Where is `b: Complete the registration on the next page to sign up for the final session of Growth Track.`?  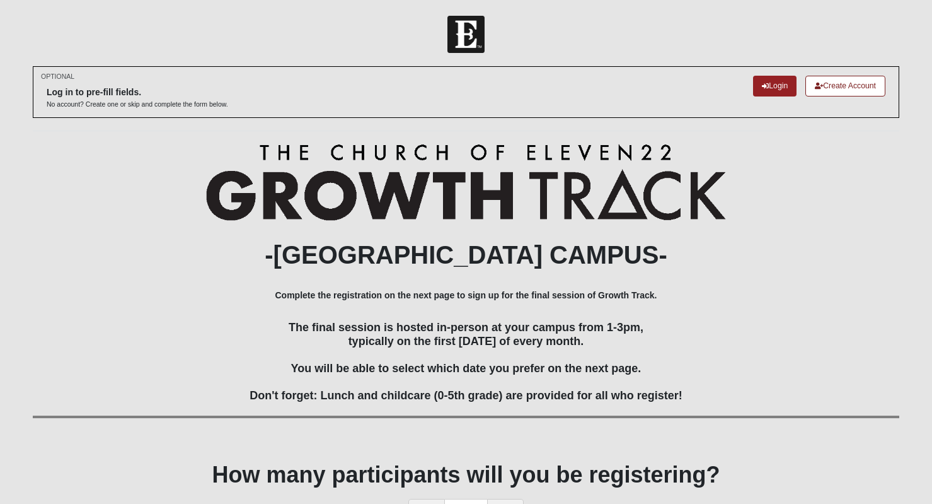
b: Complete the registration on the next page to sign up for the final session of Growth Track. is located at coordinates (466, 295).